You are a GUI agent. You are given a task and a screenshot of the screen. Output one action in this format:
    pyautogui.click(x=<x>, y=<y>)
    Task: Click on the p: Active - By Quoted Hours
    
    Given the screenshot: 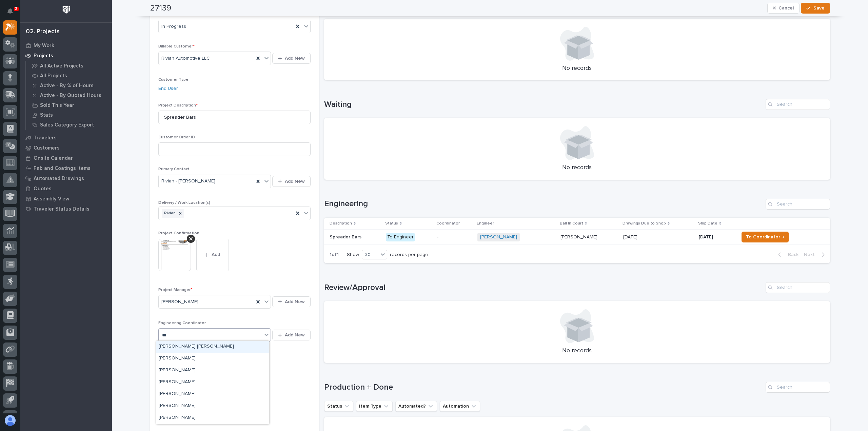 What is the action you would take?
    pyautogui.click(x=70, y=96)
    